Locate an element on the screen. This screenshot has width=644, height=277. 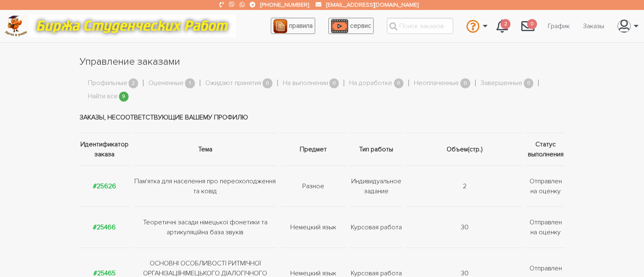
a: На выполнении is located at coordinates (305, 83).